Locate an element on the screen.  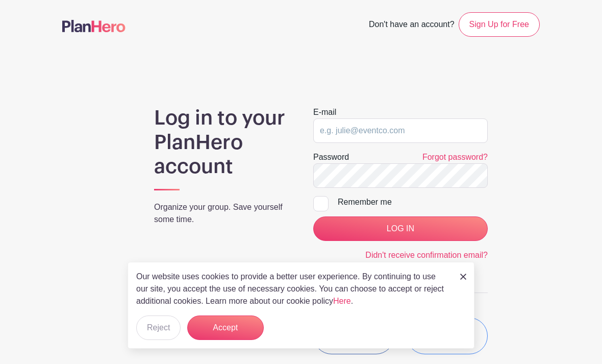
p: Our website uses cookies to provide a better user experience. By continuing to use our site, you ... is located at coordinates (293, 288).